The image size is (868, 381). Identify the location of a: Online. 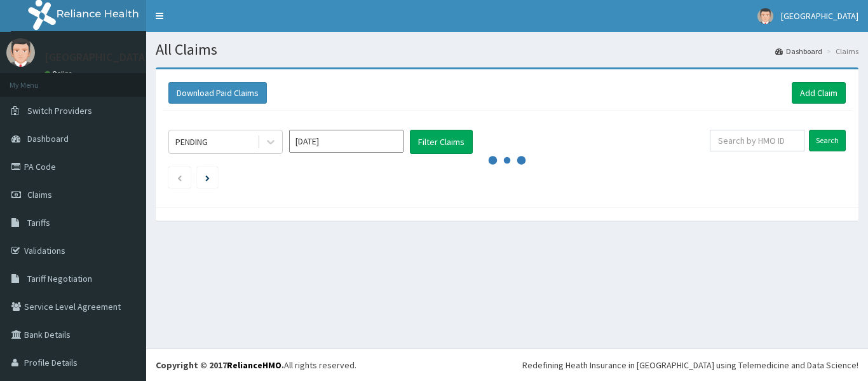
(60, 74).